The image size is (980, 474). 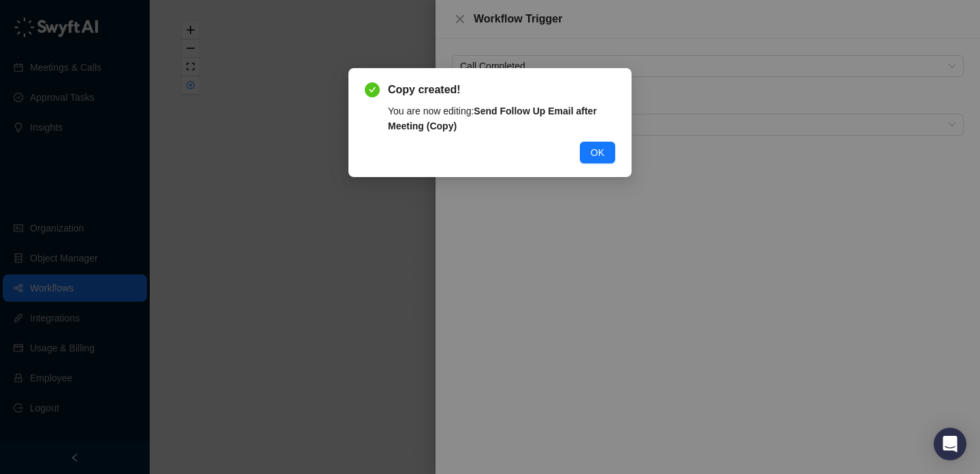 I want to click on span: check-circle, so click(x=372, y=90).